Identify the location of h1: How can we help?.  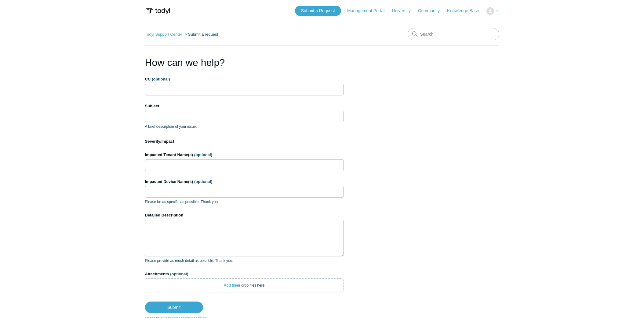
(244, 62).